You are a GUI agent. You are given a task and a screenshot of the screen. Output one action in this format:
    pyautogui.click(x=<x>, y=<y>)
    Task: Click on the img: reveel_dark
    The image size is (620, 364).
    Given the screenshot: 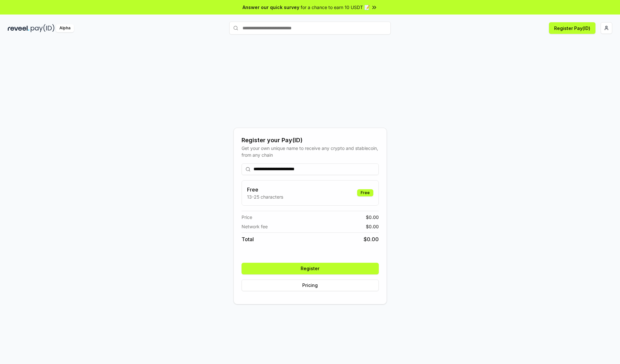 What is the action you would take?
    pyautogui.click(x=18, y=28)
    